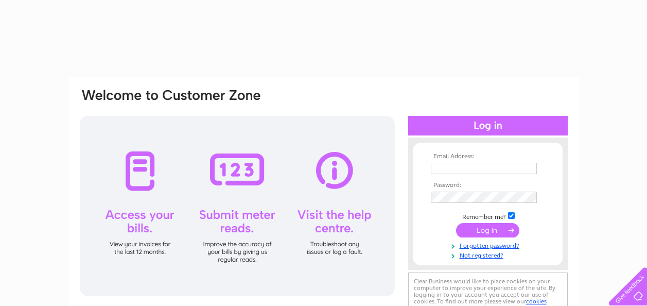  What do you see at coordinates (488, 216) in the screenshot?
I see `td: Remember me?` at bounding box center [488, 216].